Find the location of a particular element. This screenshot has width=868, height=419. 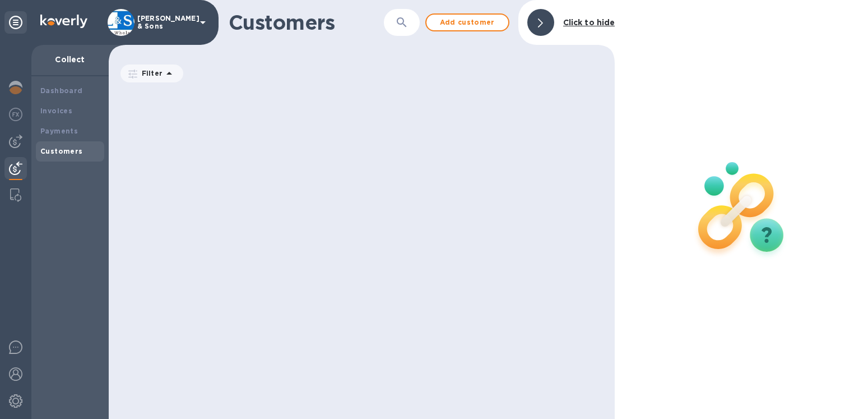

span: Add customer is located at coordinates (467, 22).